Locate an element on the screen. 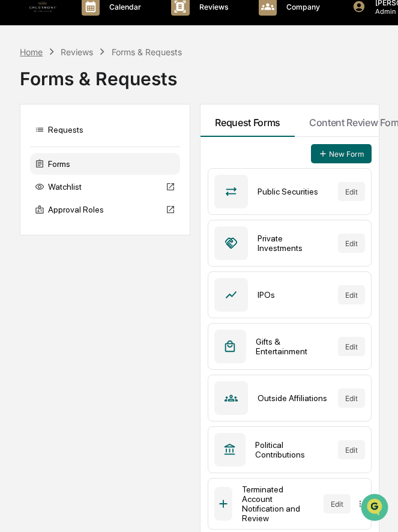 The height and width of the screenshot is (532, 398). button: Open customer support is located at coordinates (15, 15).